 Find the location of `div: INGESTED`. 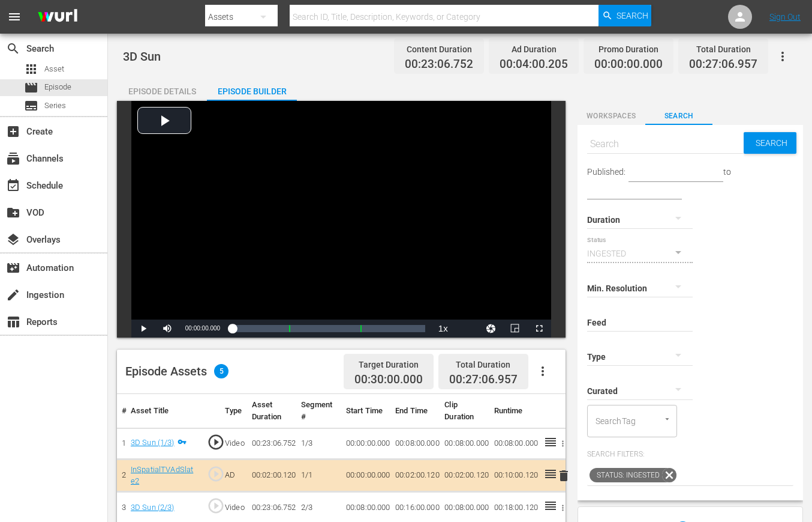

div: INGESTED is located at coordinates (640, 253).